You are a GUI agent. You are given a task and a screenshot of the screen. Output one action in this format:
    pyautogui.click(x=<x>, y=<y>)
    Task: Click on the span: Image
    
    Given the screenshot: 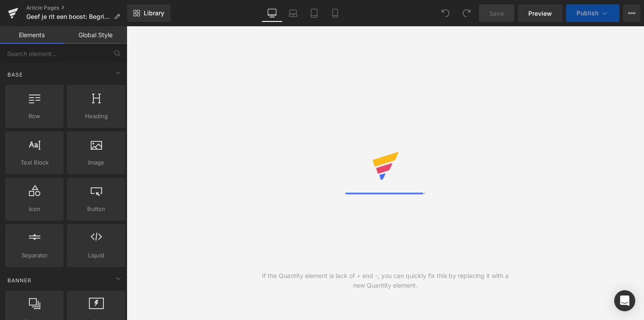 What is the action you would take?
    pyautogui.click(x=96, y=162)
    